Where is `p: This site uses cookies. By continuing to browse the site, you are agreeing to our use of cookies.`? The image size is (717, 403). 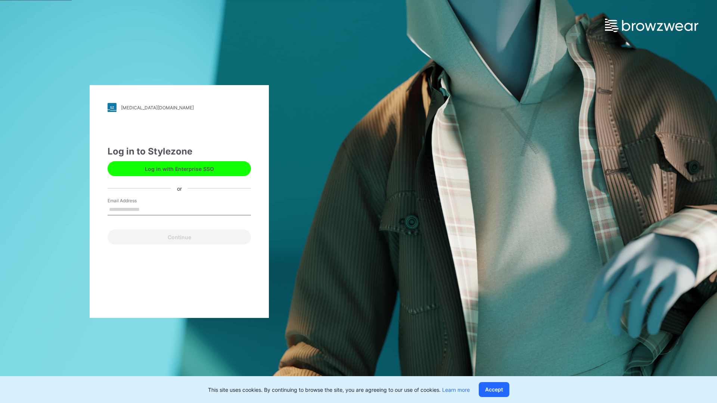
p: This site uses cookies. By continuing to browse the site, you are agreeing to our use of cookies. is located at coordinates (339, 390).